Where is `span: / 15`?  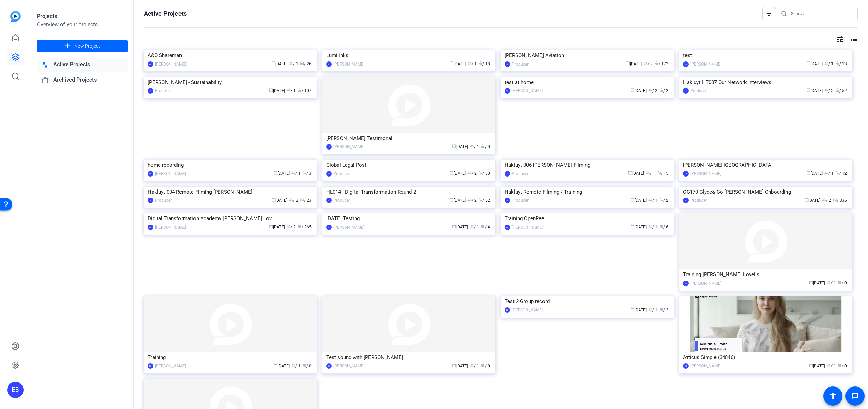 span: / 15 is located at coordinates (662, 173).